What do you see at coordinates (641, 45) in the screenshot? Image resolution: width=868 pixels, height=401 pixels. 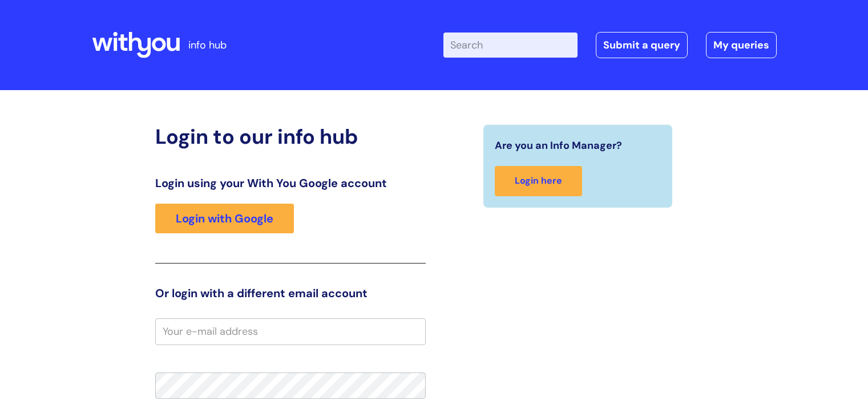 I see `a: Submit a query` at bounding box center [641, 45].